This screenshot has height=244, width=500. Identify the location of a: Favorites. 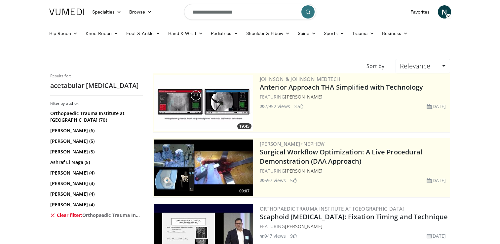
(420, 12).